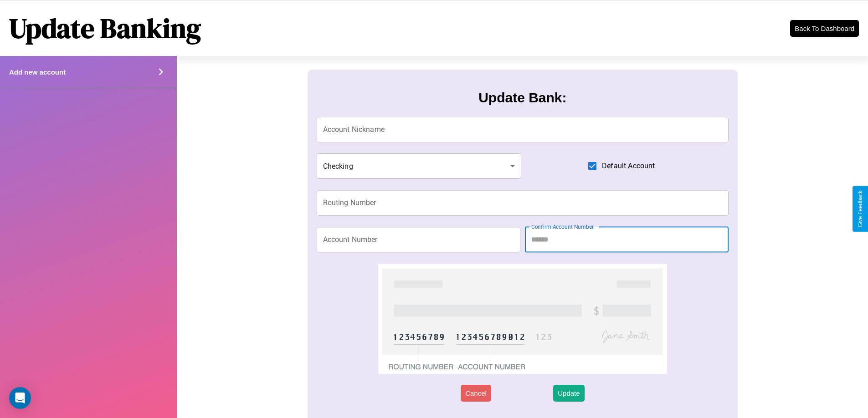  What do you see at coordinates (419, 166) in the screenshot?
I see `div: Checking` at bounding box center [419, 166].